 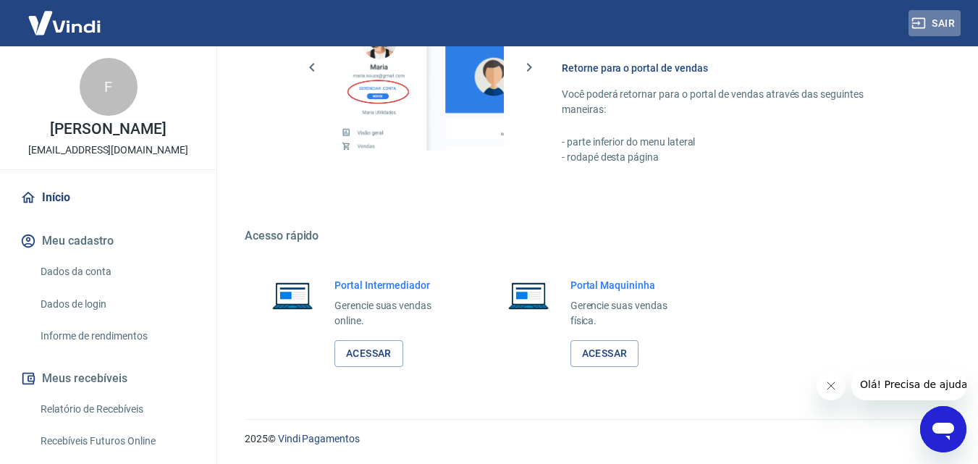 I want to click on span: Olá! Precisa de ajuda?, so click(x=65, y=16).